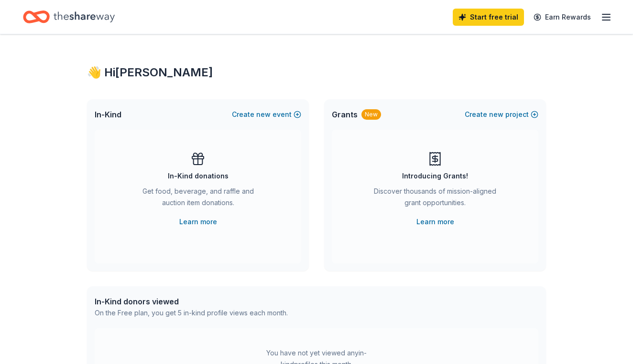 Image resolution: width=633 pixels, height=364 pixels. What do you see at coordinates (108, 114) in the screenshot?
I see `span: In-Kind` at bounding box center [108, 114].